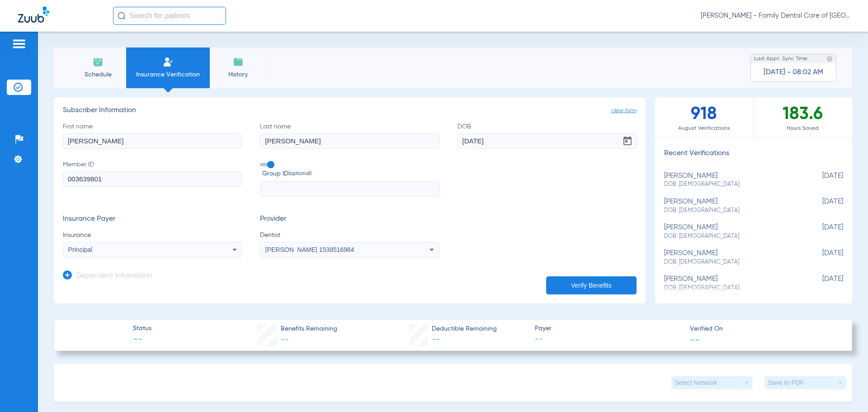 The width and height of the screenshot is (868, 412). Describe the element at coordinates (349, 111) in the screenshot. I see `h3: Subscriber Information` at that location.